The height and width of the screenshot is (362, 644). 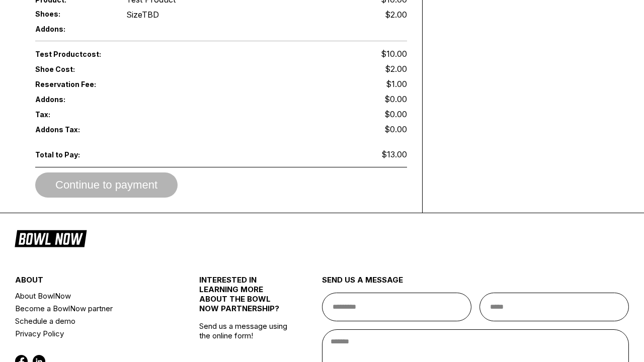 What do you see at coordinates (128, 54) in the screenshot?
I see `span: Test Product cost:` at bounding box center [128, 54].